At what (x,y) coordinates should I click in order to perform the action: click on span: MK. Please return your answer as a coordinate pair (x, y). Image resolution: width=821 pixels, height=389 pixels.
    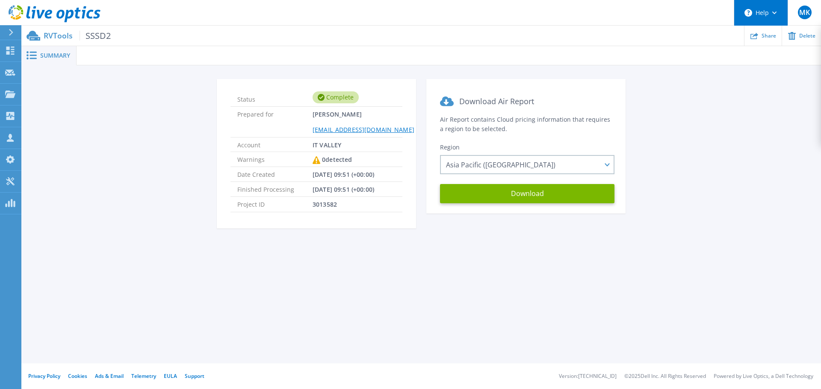
    Looking at the image, I should click on (804, 12).